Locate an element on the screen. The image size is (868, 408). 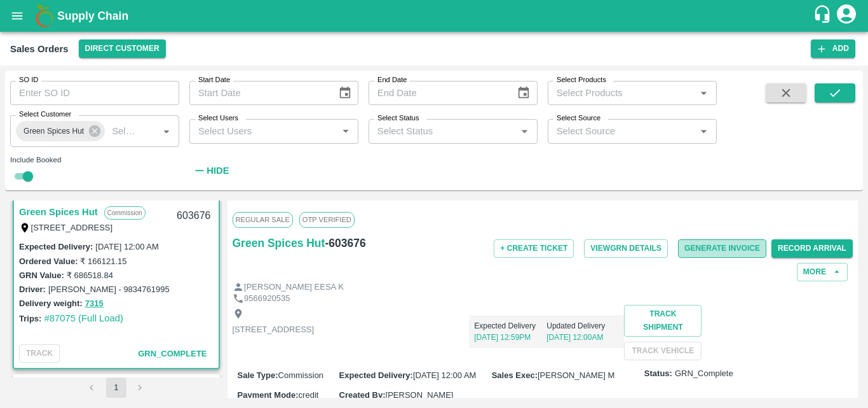
p: Updated Delivery is located at coordinates (583, 326).